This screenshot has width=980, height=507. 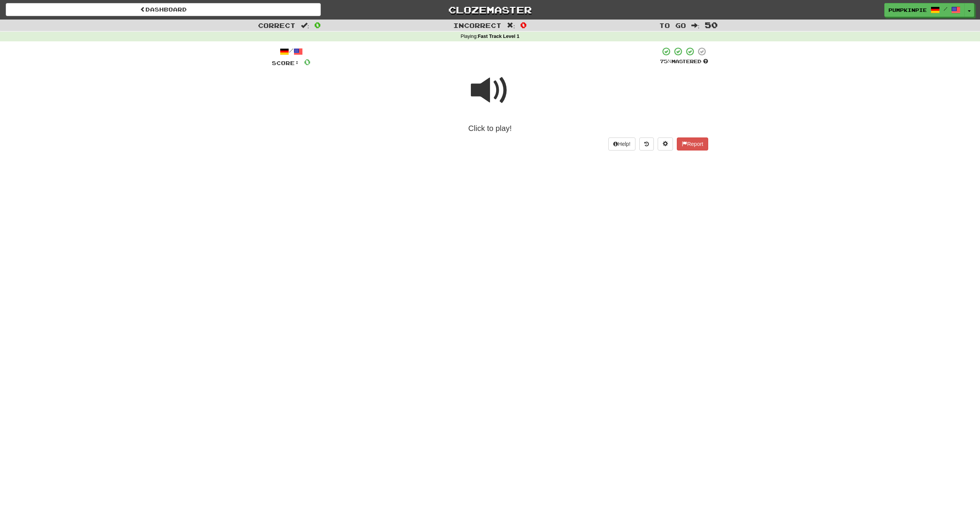 What do you see at coordinates (490, 128) in the screenshot?
I see `div: Click to play!` at bounding box center [490, 128].